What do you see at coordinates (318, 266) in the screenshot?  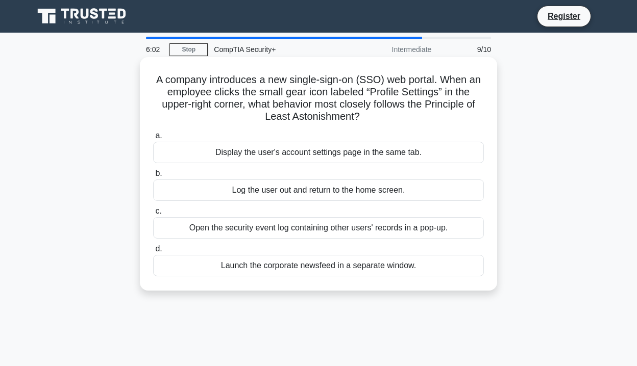 I see `div: Launch the corporate newsfeed in a separate window.` at bounding box center [318, 266].